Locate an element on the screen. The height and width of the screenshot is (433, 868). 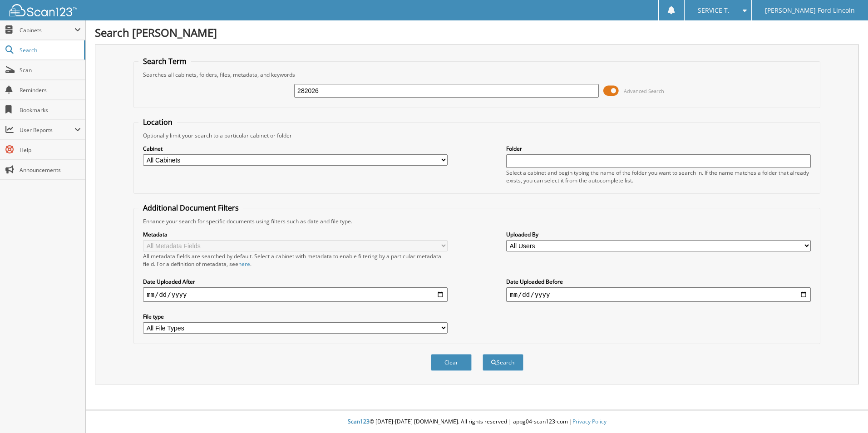
span: Search is located at coordinates (50, 50).